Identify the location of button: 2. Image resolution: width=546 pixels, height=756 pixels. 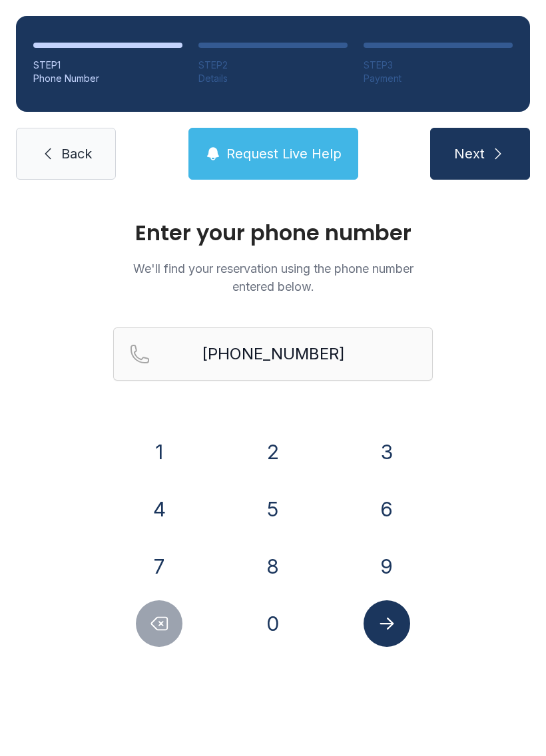
(273, 452).